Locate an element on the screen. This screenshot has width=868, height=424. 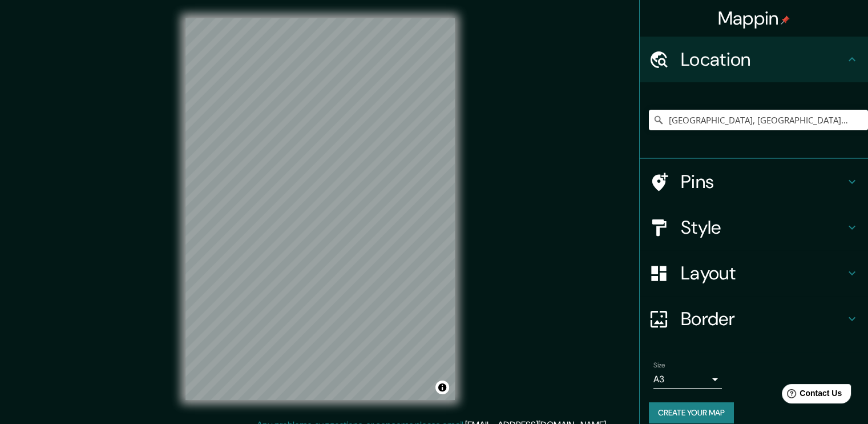
input: Pick your city or area is located at coordinates (758, 120).